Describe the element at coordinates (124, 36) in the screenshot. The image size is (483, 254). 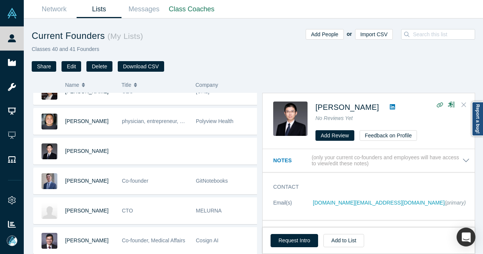
I see `small: ( My Lists )` at that location.